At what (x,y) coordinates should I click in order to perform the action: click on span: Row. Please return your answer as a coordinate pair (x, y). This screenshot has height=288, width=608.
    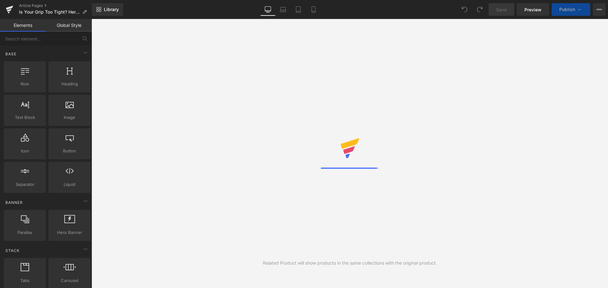
    Looking at the image, I should click on (25, 84).